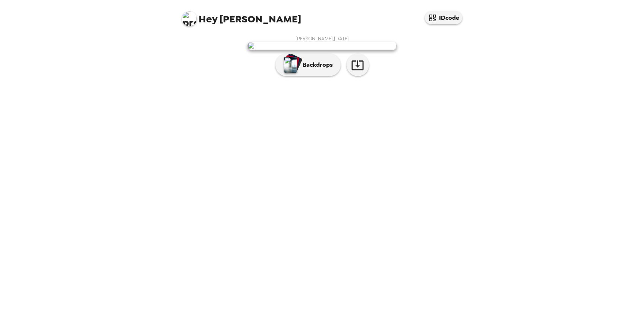 The height and width of the screenshot is (331, 644). What do you see at coordinates (190, 19) in the screenshot?
I see `img: profile pic` at bounding box center [190, 19].